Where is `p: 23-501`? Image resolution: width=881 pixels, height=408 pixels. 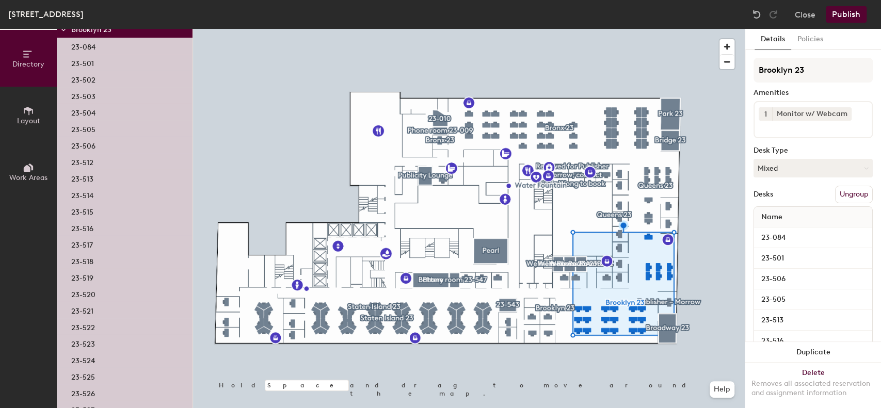 p: 23-501 is located at coordinates (83, 62).